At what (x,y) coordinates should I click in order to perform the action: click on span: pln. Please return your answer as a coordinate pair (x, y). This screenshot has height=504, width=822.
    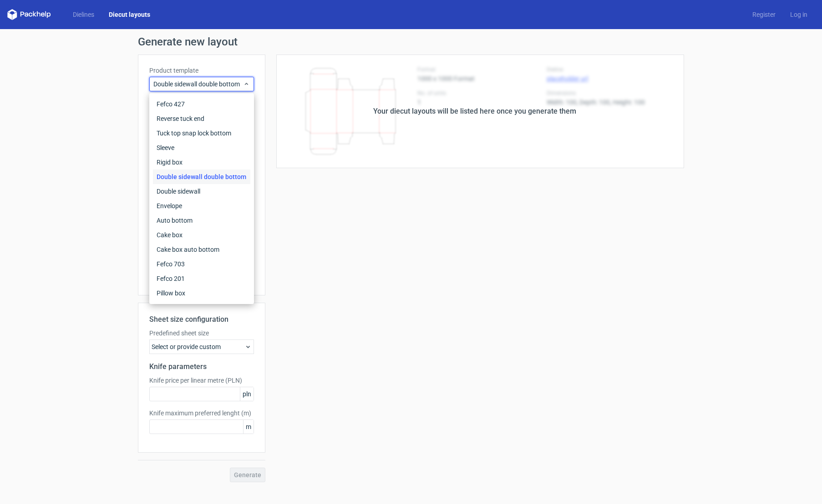
    Looking at the image, I should click on (247, 394).